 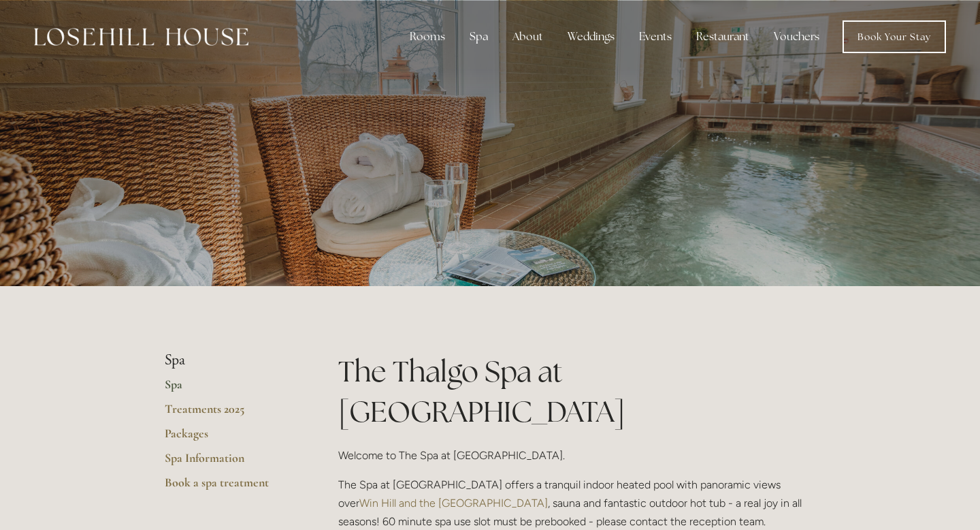 I want to click on div: Restaurant, so click(x=723, y=37).